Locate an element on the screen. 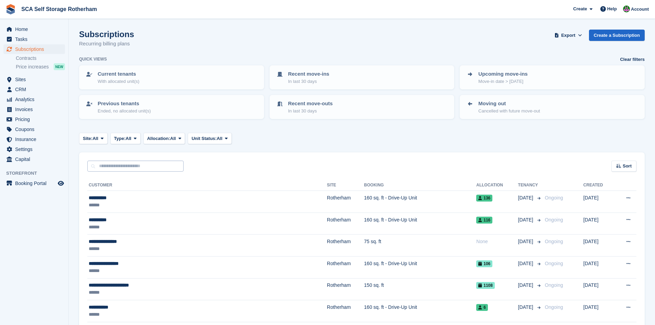 This screenshot has height=325, width=655. span: Coupons is located at coordinates (36, 129).